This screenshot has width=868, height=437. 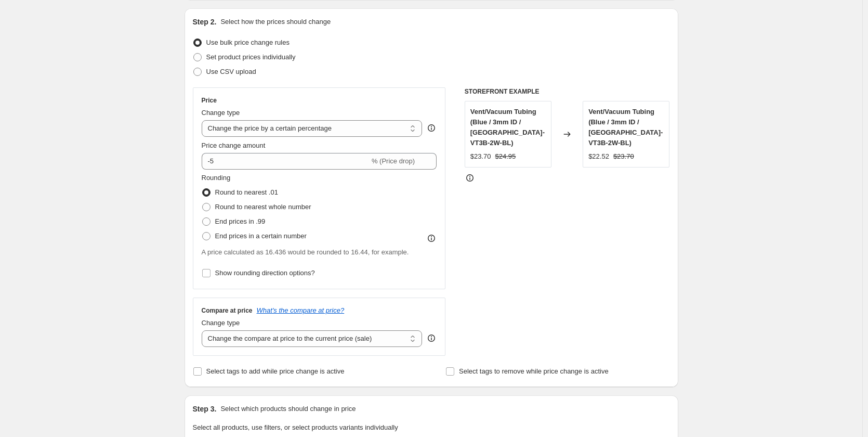 What do you see at coordinates (481, 156) in the screenshot?
I see `div: $23.70` at bounding box center [481, 156].